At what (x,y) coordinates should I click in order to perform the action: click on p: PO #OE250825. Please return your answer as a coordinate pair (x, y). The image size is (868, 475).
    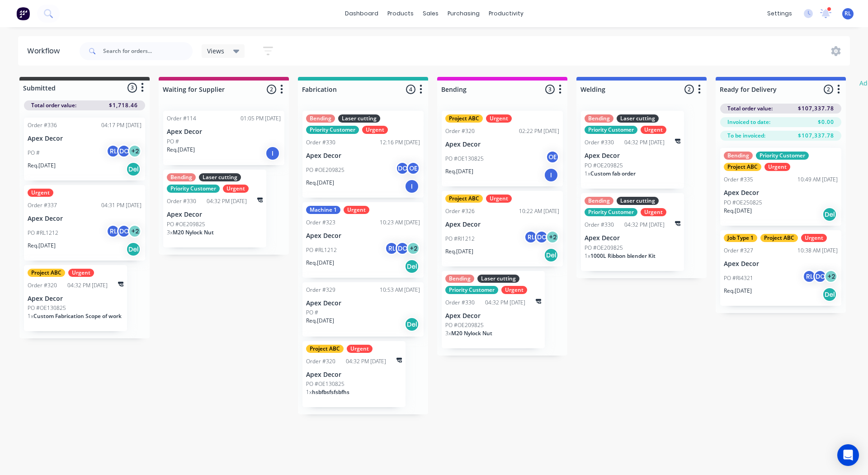
    Looking at the image, I should click on (743, 203).